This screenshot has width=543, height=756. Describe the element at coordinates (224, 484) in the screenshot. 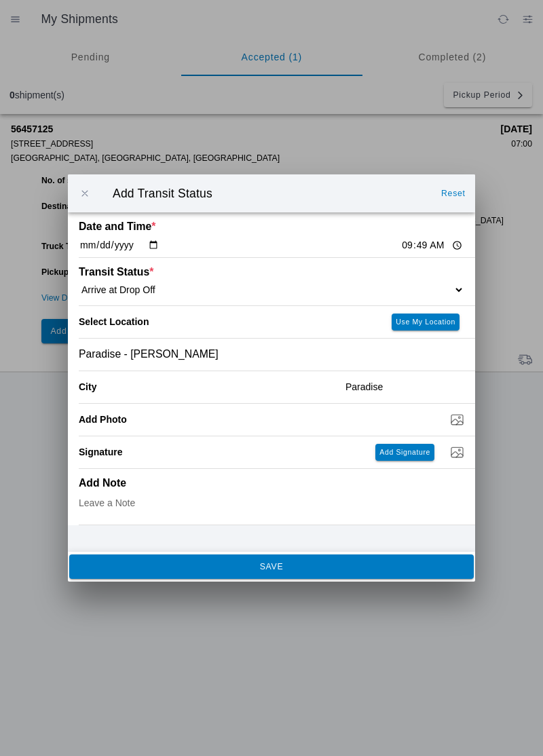

I see `ion-label: Add Note` at that location.